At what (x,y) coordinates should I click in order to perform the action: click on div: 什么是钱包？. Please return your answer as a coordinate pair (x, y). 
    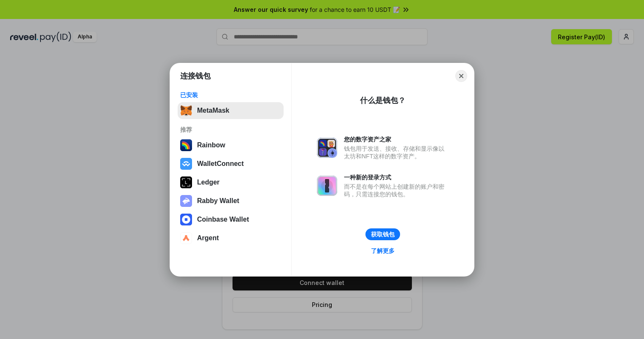
    Looking at the image, I should click on (383, 100).